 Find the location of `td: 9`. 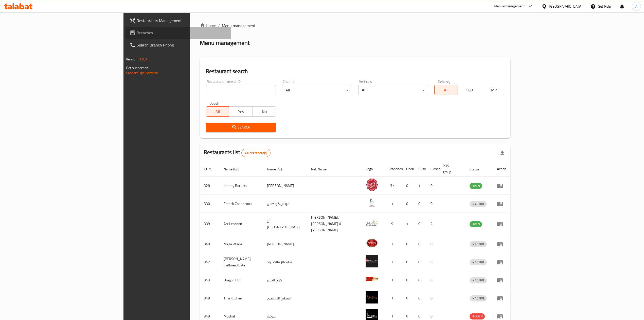

td: 9 is located at coordinates (393, 224).